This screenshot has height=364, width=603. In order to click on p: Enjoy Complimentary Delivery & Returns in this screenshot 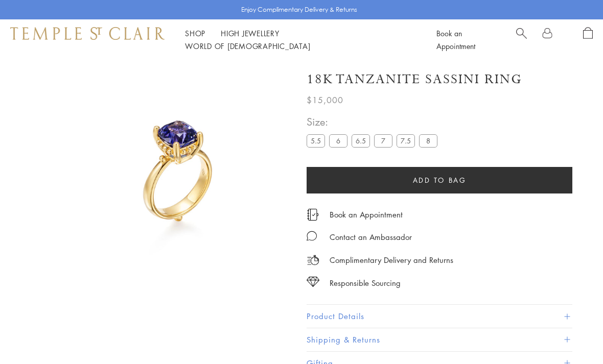, I will do `click(299, 10)`.